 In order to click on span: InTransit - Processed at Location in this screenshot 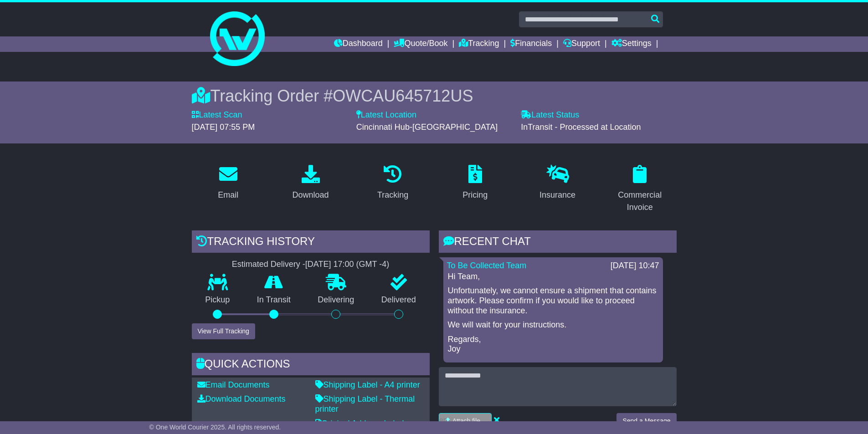, I will do `click(581, 127)`.